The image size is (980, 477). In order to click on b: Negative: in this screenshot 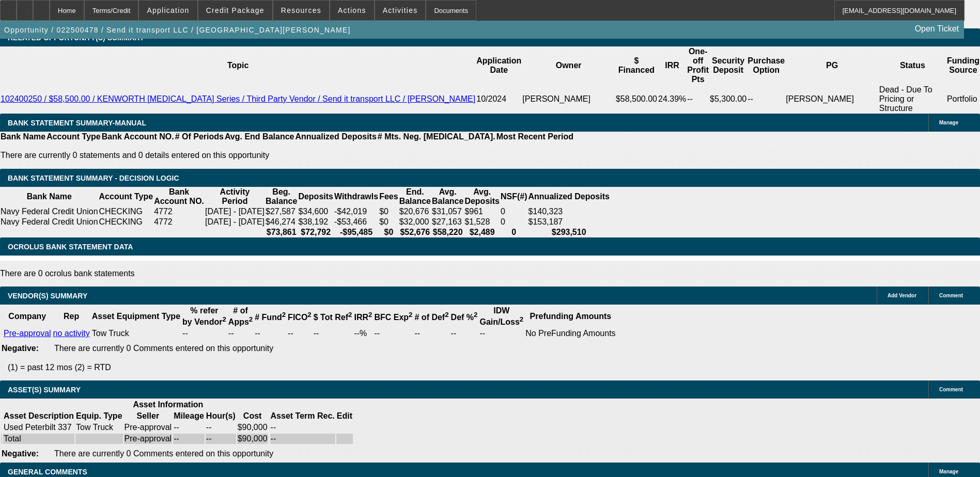, I will do `click(20, 348)`.